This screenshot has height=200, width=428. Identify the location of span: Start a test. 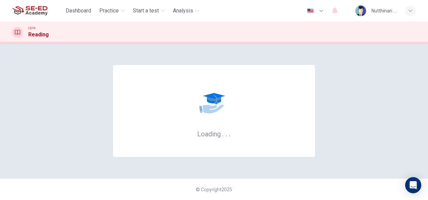
(146, 11).